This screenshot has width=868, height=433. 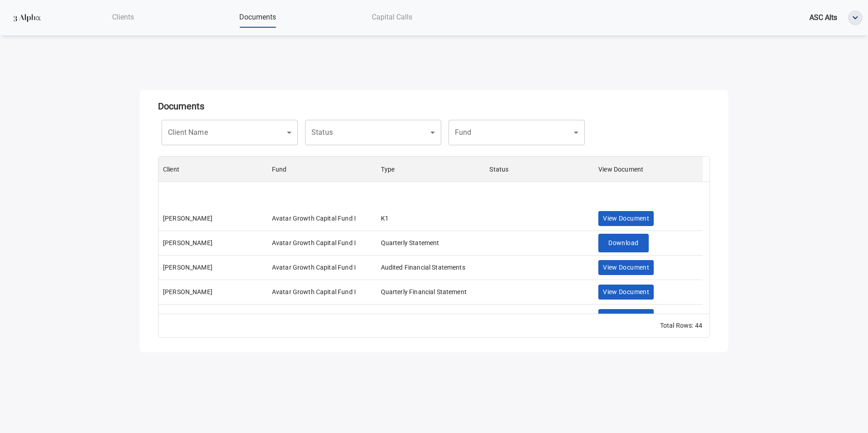 What do you see at coordinates (623, 243) in the screenshot?
I see `span: Download` at bounding box center [623, 243].